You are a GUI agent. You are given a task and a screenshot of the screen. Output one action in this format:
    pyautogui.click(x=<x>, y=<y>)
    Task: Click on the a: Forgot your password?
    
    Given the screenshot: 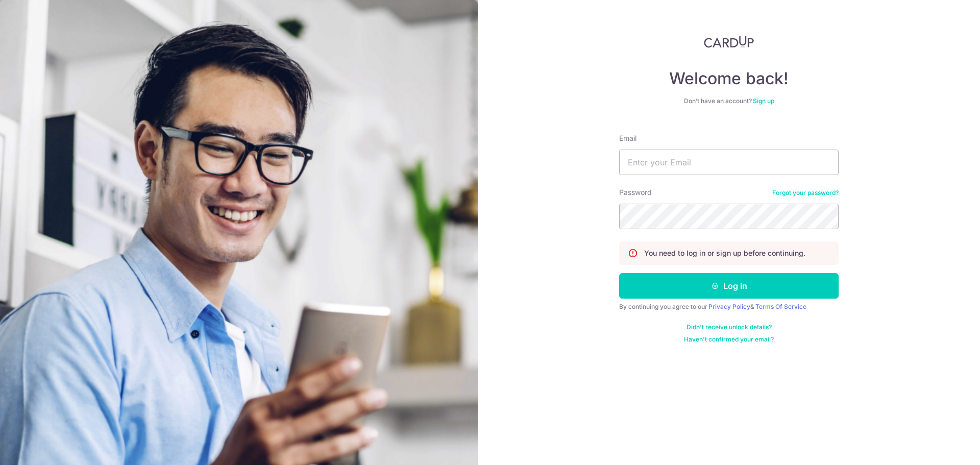 What is the action you would take?
    pyautogui.click(x=805, y=193)
    